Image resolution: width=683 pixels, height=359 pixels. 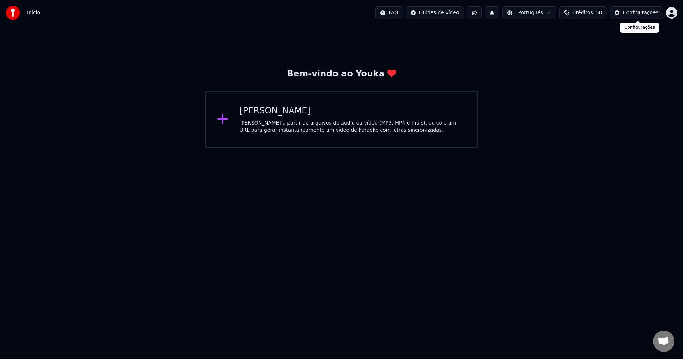 What do you see at coordinates (664, 341) in the screenshot?
I see `div: Open chat` at bounding box center [664, 341].